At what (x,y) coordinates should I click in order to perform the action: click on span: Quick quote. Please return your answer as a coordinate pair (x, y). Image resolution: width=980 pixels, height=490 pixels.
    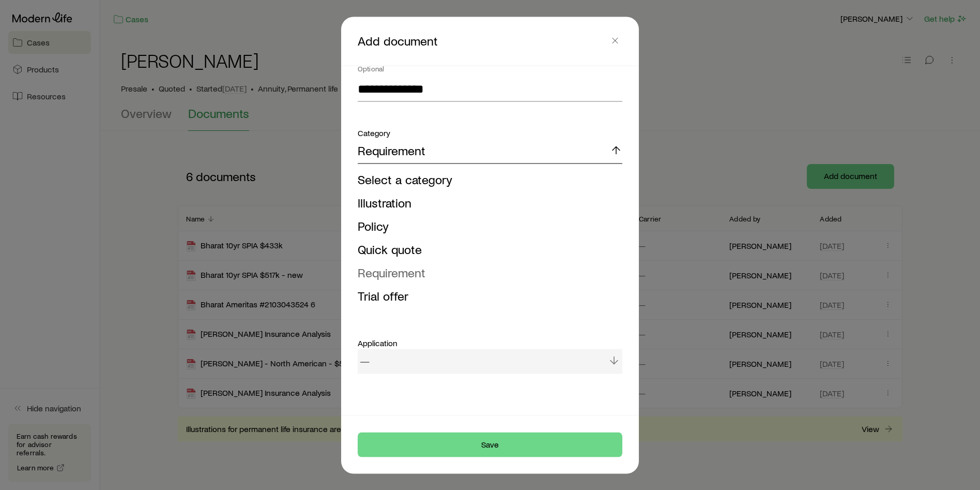
    Looking at the image, I should click on (390, 248).